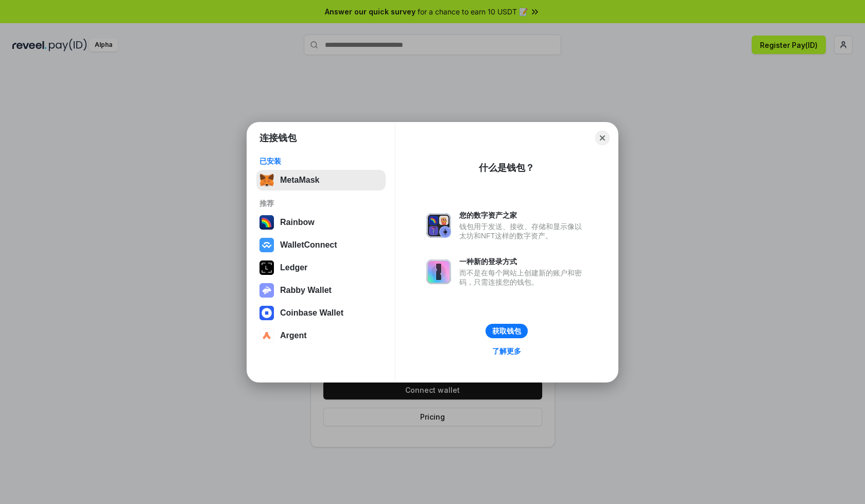  I want to click on button: Ledger, so click(321, 268).